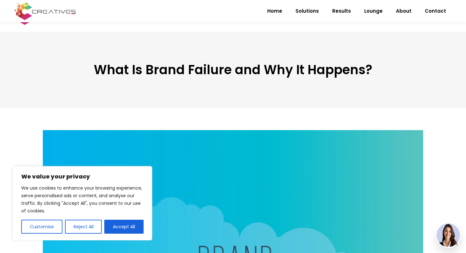  I want to click on a: Lounge, so click(373, 11).